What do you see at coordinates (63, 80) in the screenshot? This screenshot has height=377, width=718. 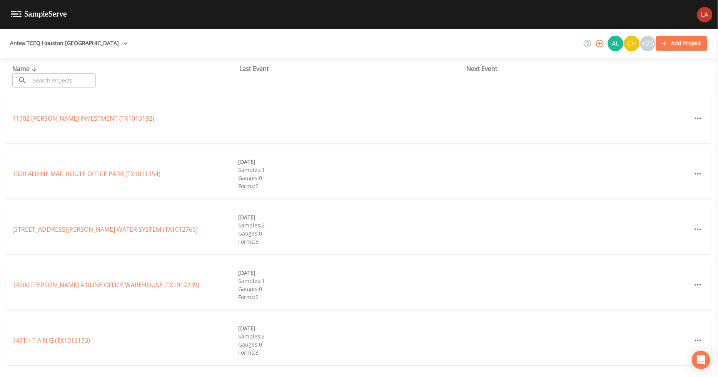 I see `input: Search Projects` at bounding box center [63, 80].